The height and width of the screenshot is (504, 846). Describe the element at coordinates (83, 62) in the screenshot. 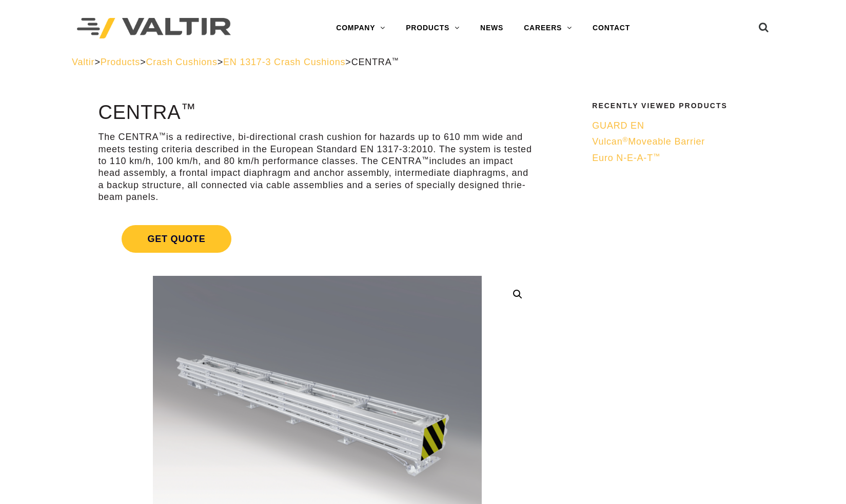

I see `span: Valtir` at that location.